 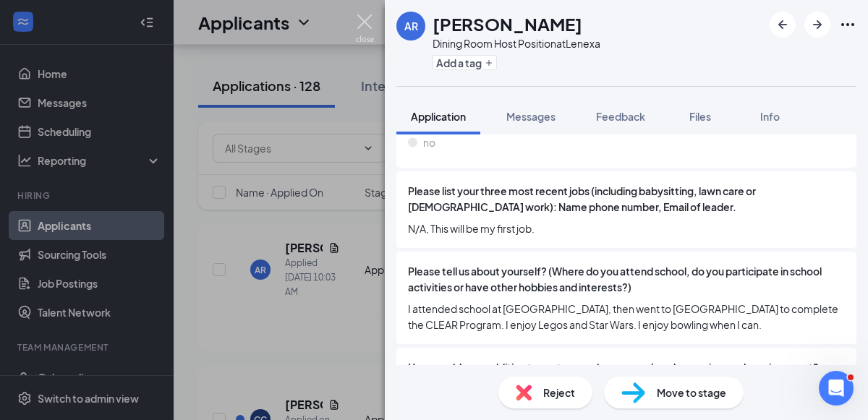 What do you see at coordinates (700, 116) in the screenshot?
I see `span: Files` at bounding box center [700, 116].